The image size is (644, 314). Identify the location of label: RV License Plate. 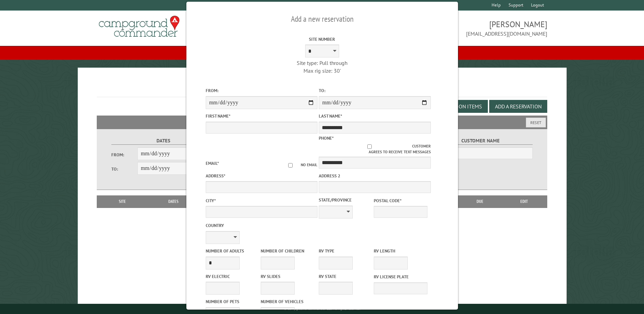
(401, 276).